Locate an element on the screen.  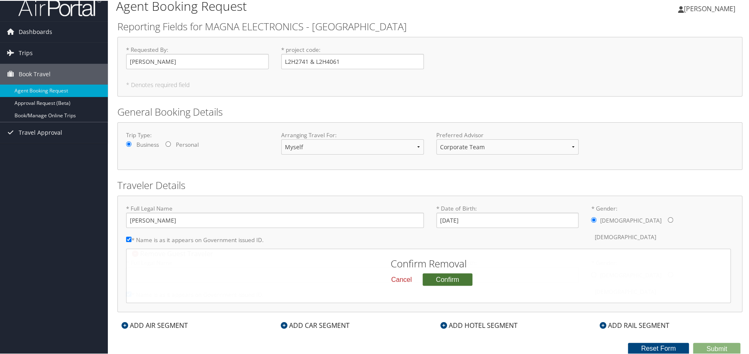
div: ADD RAIL SEGMENT is located at coordinates (634, 325).